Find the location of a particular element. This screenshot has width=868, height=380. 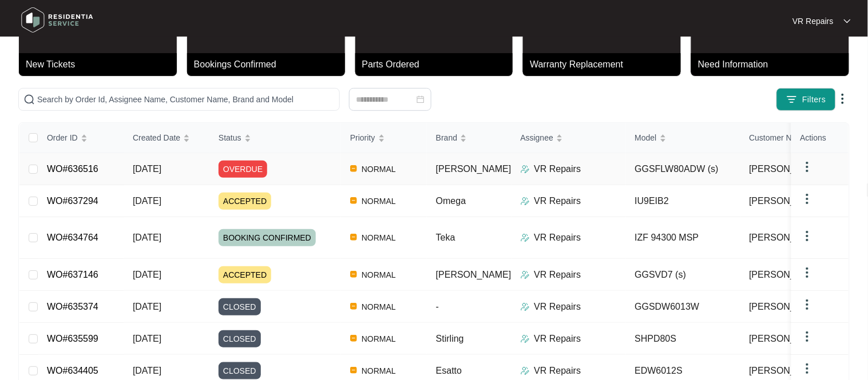

th: Customer Name is located at coordinates (797, 137).